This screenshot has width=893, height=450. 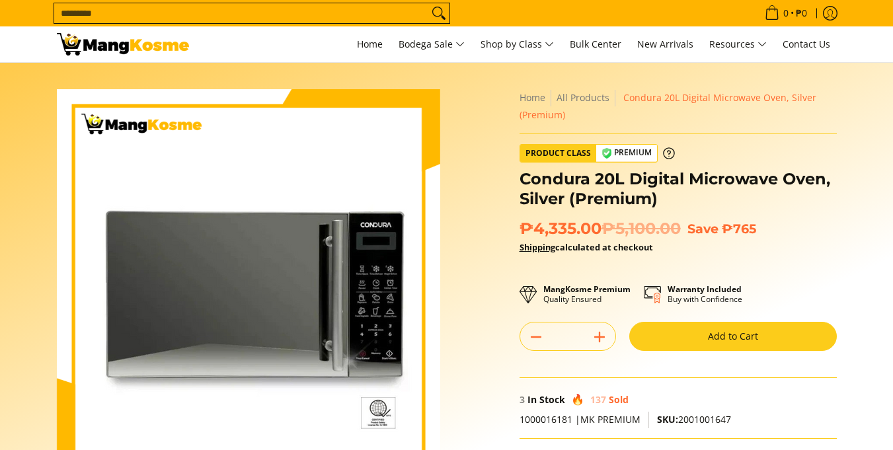 I want to click on a: Product Class Premium, so click(x=597, y=153).